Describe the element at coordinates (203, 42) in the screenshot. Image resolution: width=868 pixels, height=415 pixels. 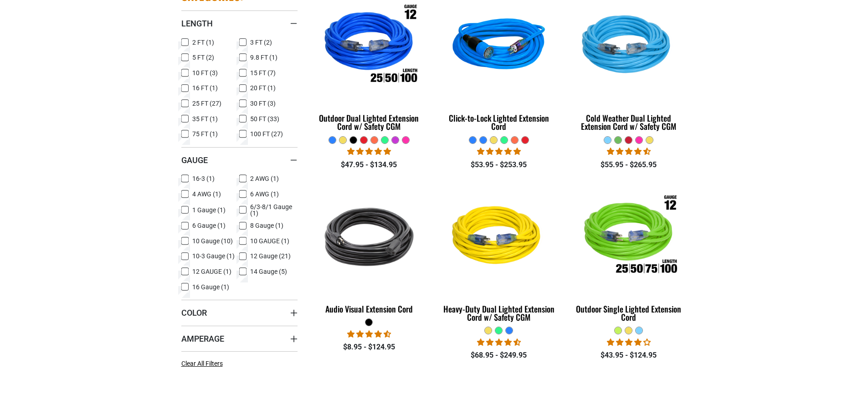
I see `span: 2 FT (1)` at that location.